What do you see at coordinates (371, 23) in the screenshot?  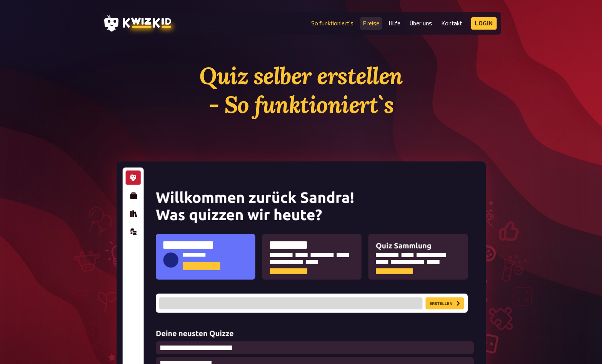 I see `a: Preise` at bounding box center [371, 23].